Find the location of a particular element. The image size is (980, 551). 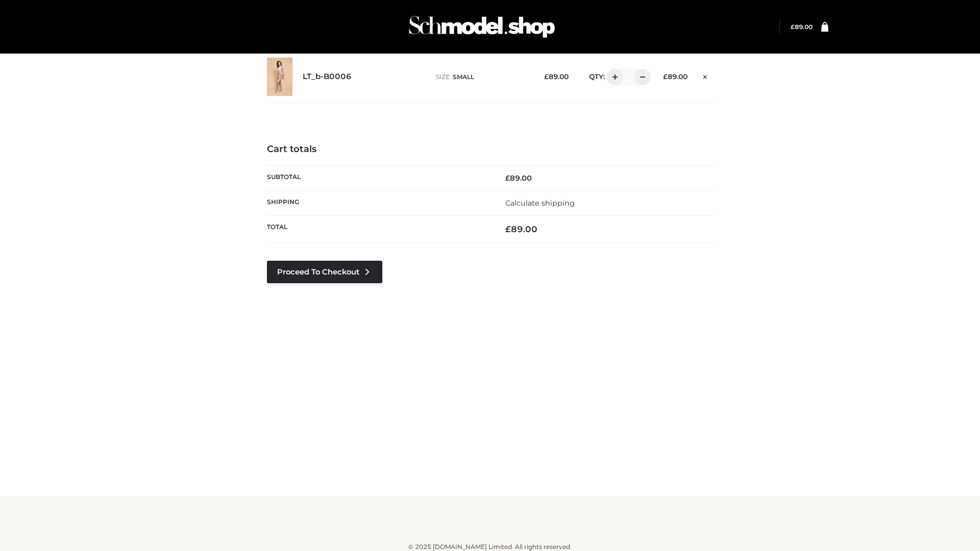

img: LT_b-B0006 - SMALL is located at coordinates (279, 76).